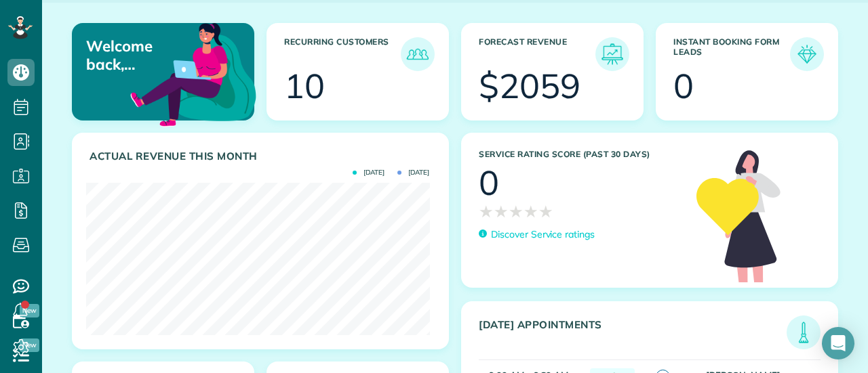 The image size is (868, 373). Describe the element at coordinates (261, 156) in the screenshot. I see `h3: Actual Revenue this month` at that location.